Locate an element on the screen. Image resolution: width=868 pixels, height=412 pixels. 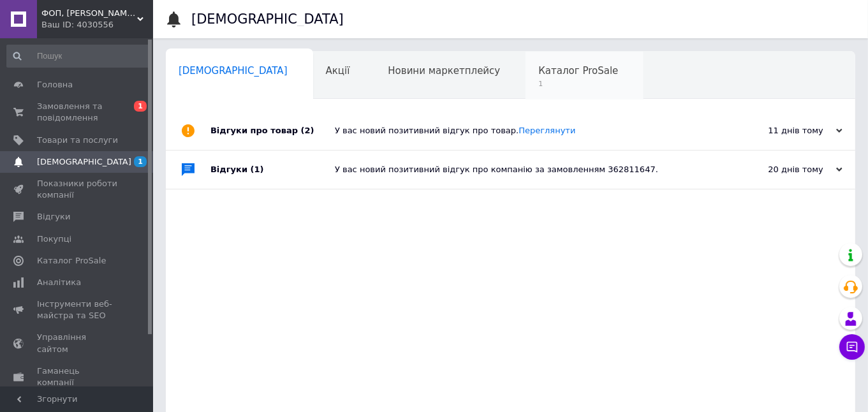
span: Відгуки is located at coordinates (54, 217).